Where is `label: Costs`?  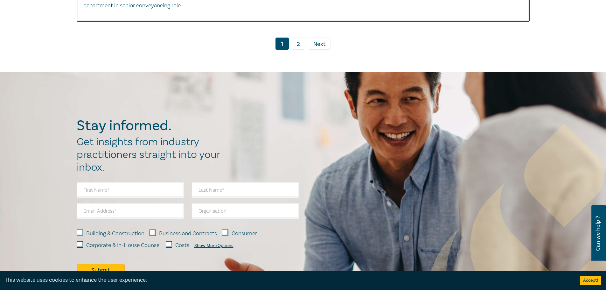
label: Costs is located at coordinates (182, 245).